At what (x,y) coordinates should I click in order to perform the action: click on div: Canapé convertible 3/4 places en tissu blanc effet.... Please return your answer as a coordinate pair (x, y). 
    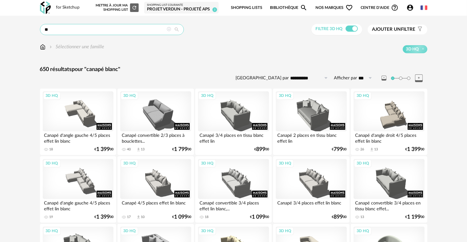
    Looking at the image, I should click on (389, 205).